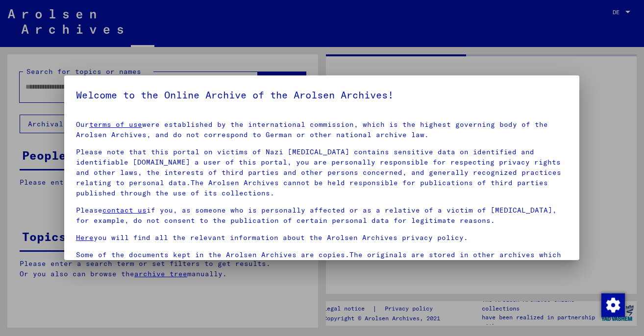  I want to click on img: Zustimmung ändern, so click(613, 305).